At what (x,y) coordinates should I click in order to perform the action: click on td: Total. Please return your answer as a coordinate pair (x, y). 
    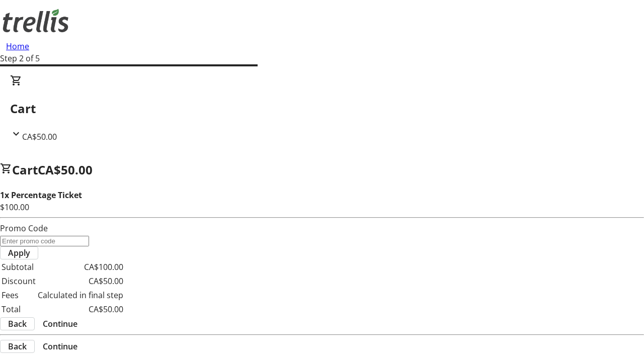
    Looking at the image, I should click on (19, 309).